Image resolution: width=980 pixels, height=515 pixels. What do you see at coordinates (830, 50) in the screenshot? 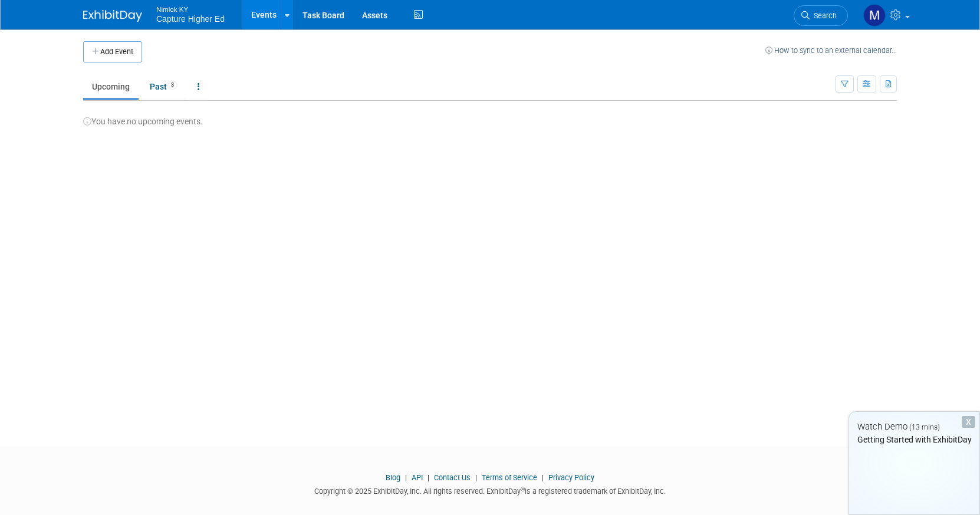
I see `a: How to sync to an external calendar...` at bounding box center [830, 50].